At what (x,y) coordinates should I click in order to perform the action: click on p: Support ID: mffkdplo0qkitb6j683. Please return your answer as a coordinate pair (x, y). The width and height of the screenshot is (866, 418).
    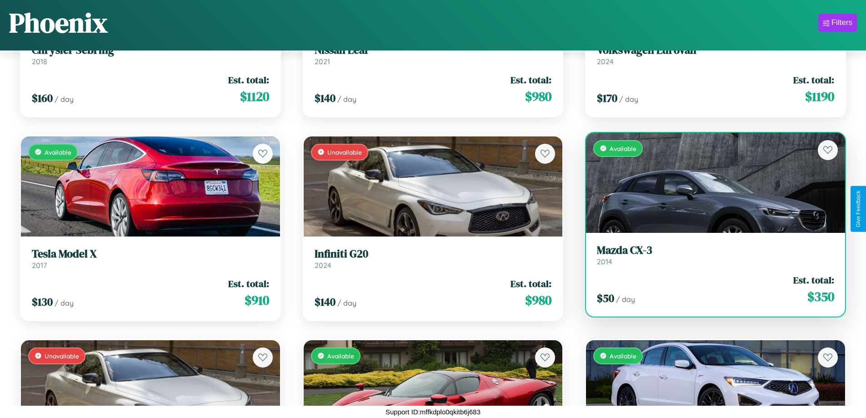
    Looking at the image, I should click on (433, 411).